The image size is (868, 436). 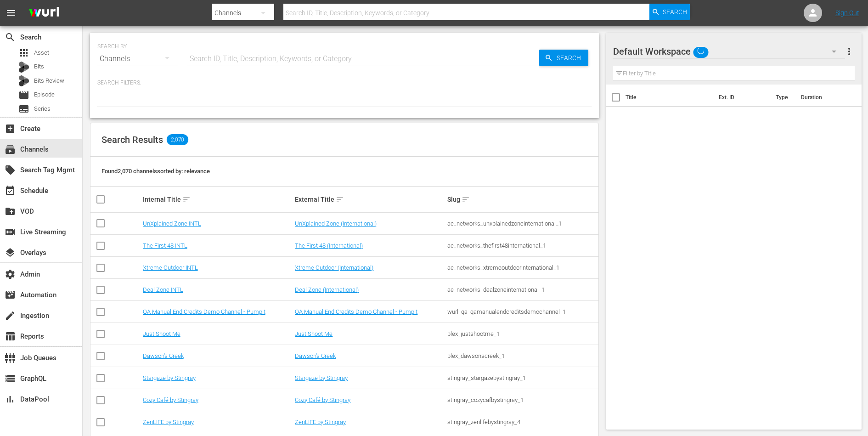 What do you see at coordinates (218, 200) in the screenshot?
I see `div: Internal Title` at bounding box center [218, 200].